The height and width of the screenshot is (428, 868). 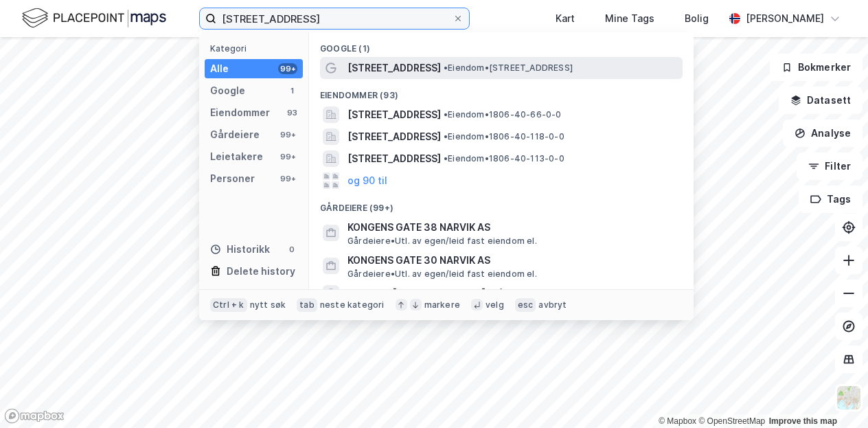 What do you see at coordinates (227, 90) in the screenshot?
I see `div: Google` at bounding box center [227, 90].